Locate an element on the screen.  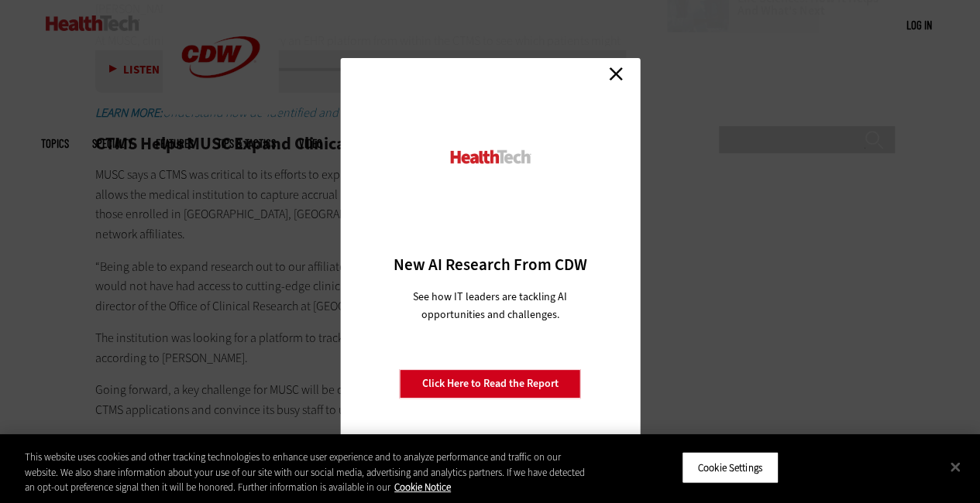
h3: New AI Research From CDW is located at coordinates (490, 265).